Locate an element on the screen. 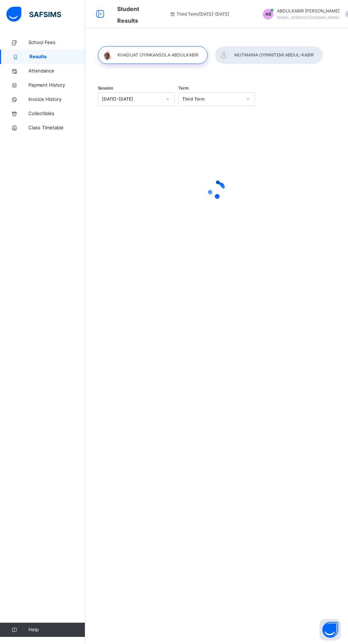 The width and height of the screenshot is (348, 644). img: safsims is located at coordinates (34, 14).